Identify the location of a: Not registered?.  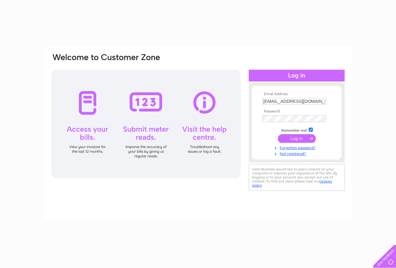
(298, 153).